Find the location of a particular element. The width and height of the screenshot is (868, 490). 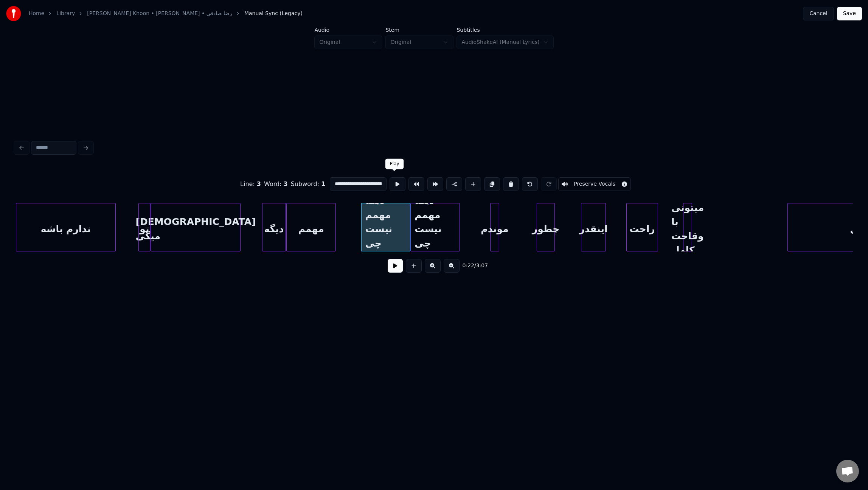

div: Line : is located at coordinates (250, 184).